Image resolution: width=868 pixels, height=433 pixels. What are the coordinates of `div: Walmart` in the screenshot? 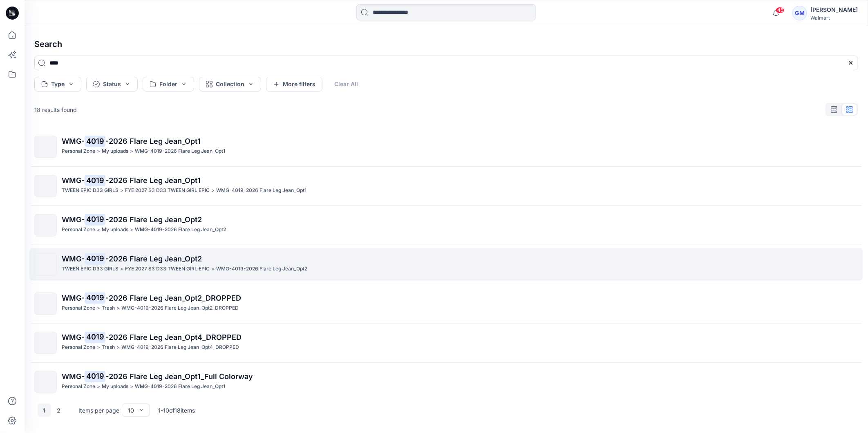 It's located at (834, 18).